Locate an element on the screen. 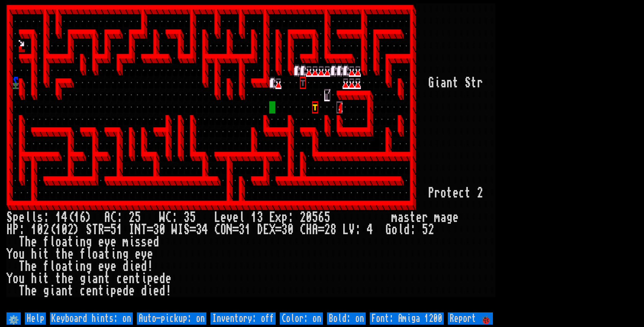 Image resolution: width=644 pixels, height=327 pixels. div: 4 is located at coordinates (65, 218).